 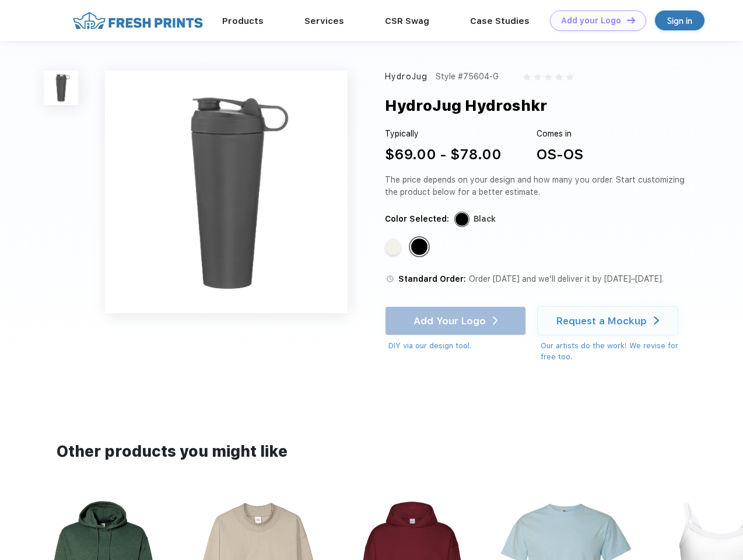 What do you see at coordinates (656, 320) in the screenshot?
I see `img: white arrow` at bounding box center [656, 320].